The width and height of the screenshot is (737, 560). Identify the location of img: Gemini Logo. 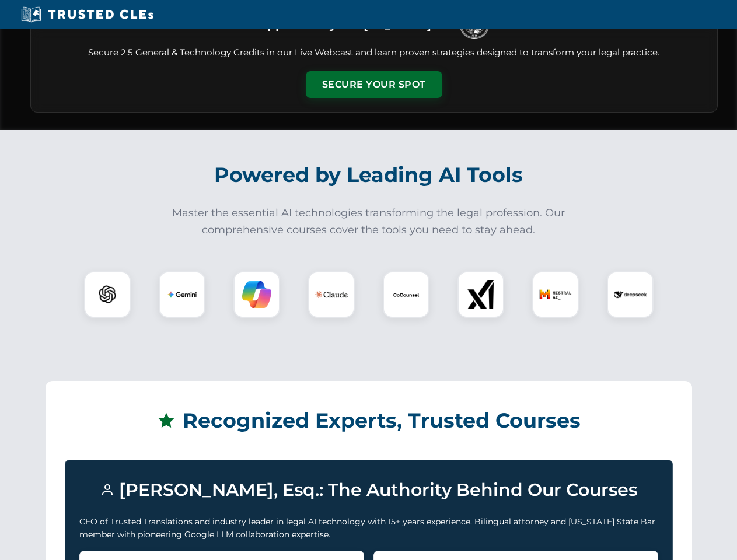
(182, 294).